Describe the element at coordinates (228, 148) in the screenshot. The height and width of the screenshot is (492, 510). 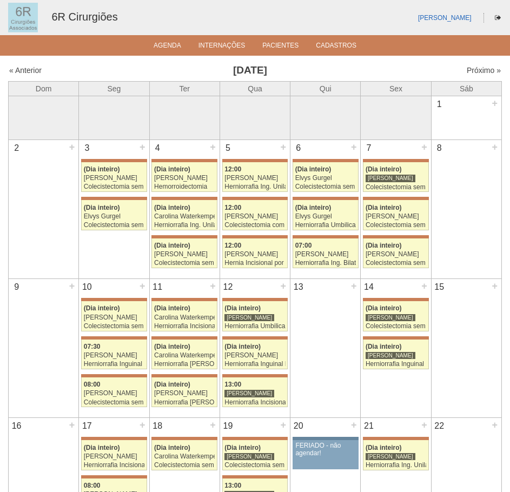
I see `div: 5` at that location.